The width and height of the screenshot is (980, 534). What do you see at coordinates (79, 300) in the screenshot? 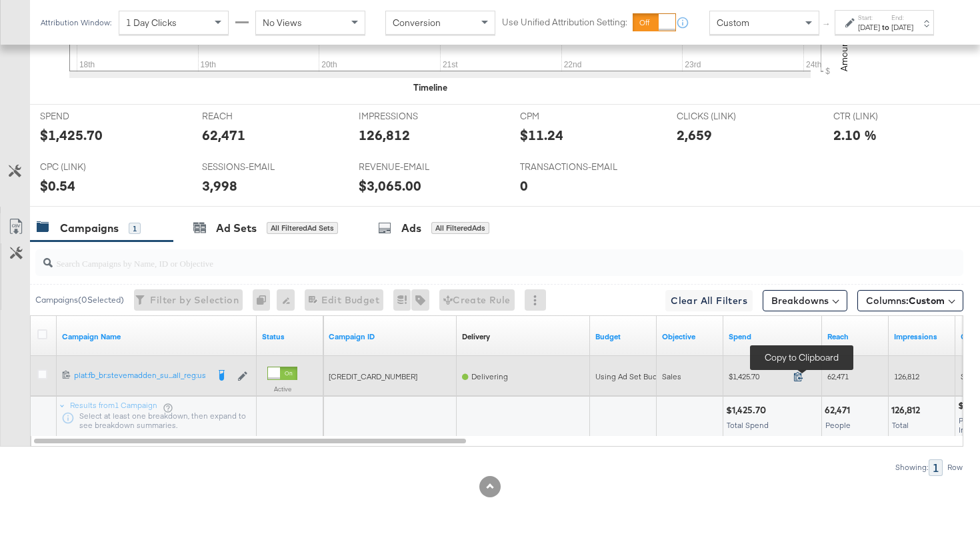
I see `div: Campaigns ( 0 Selected)` at bounding box center [79, 300].